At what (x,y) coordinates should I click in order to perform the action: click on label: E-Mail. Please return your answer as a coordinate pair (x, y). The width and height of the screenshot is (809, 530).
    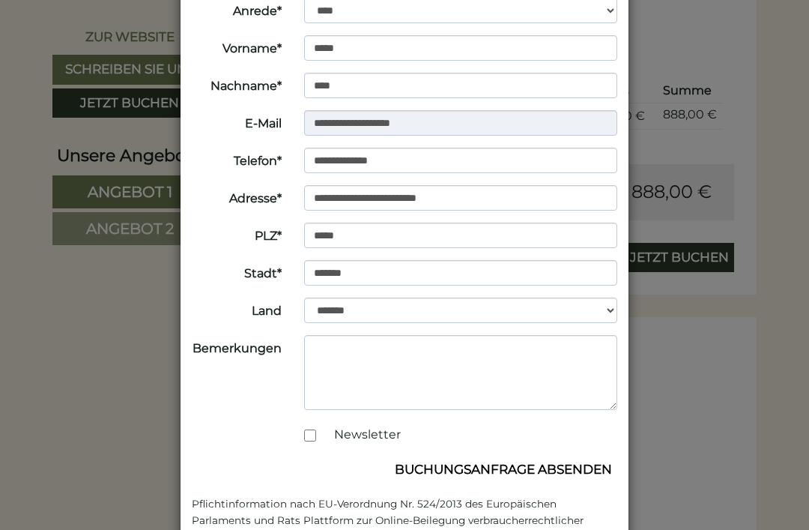
    Looking at the image, I should click on (237, 121).